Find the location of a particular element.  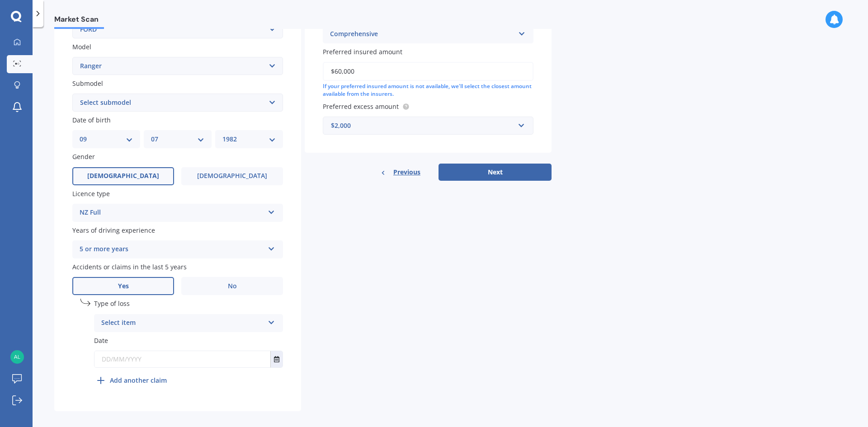

div: NZ Full is located at coordinates (172, 213).